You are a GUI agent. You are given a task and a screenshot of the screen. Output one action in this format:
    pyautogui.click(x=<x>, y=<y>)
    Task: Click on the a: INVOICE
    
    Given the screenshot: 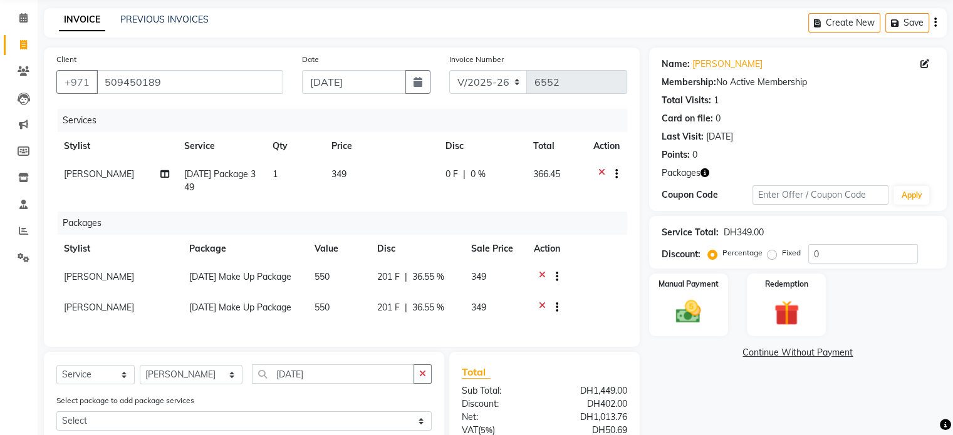 What is the action you would take?
    pyautogui.click(x=82, y=20)
    